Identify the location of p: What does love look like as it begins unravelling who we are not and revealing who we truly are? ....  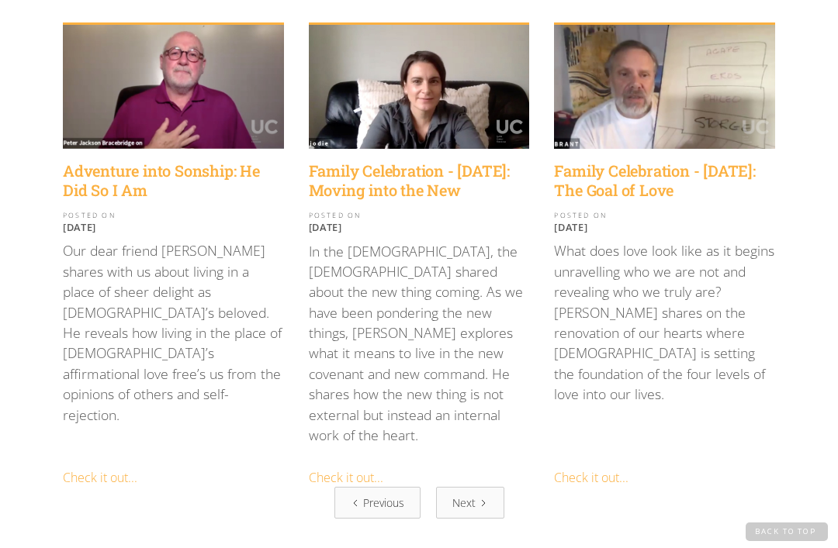
(664, 322).